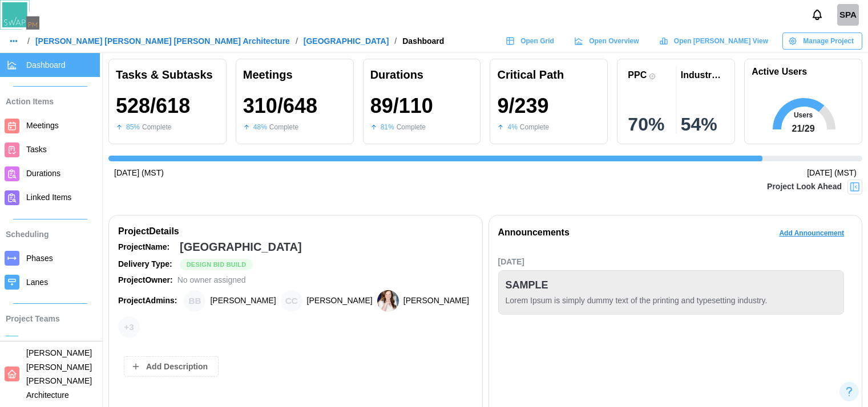  I want to click on div: 85 %, so click(133, 127).